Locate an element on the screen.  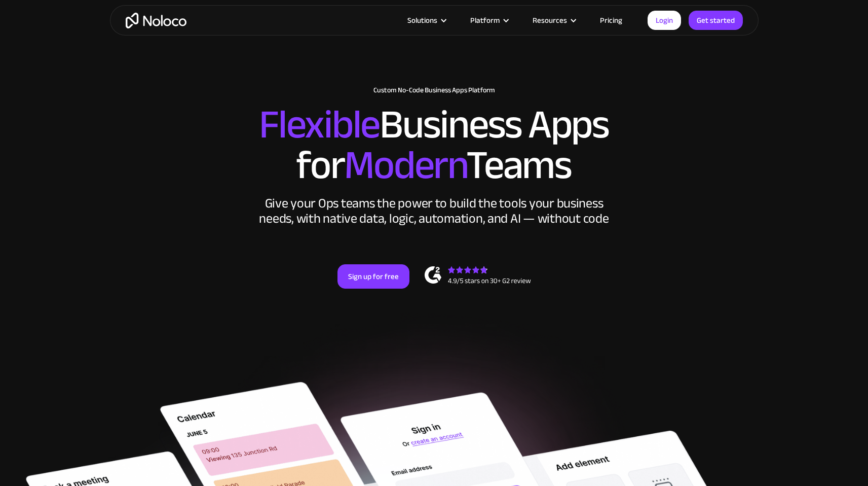
a: home is located at coordinates (156, 20).